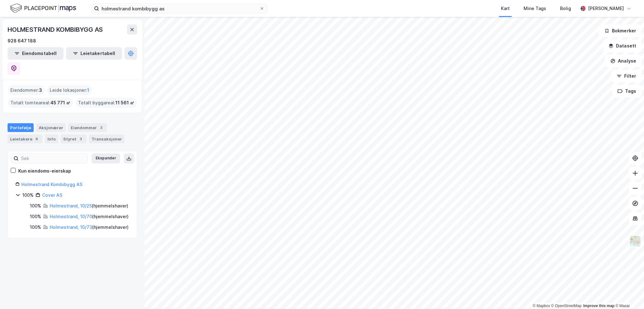 The image size is (644, 309). Describe the element at coordinates (94, 53) in the screenshot. I see `button: Leietakertabell` at that location.